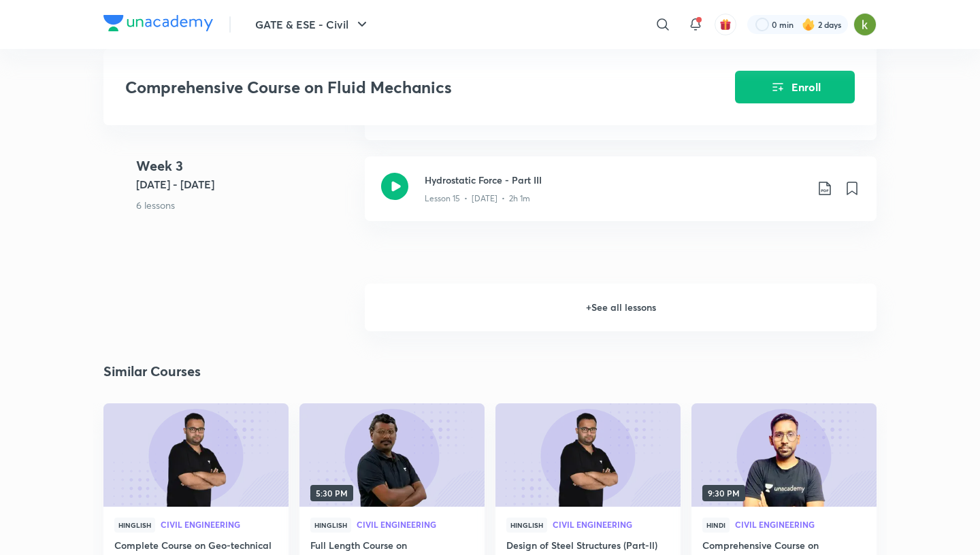 This screenshot has height=555, width=980. Describe the element at coordinates (726, 24) in the screenshot. I see `button: avatar` at that location.